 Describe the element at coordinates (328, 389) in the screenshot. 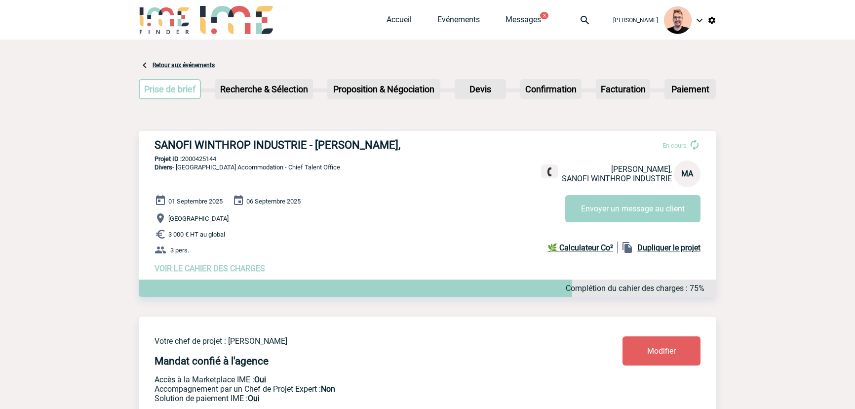

I see `b: Non` at that location.